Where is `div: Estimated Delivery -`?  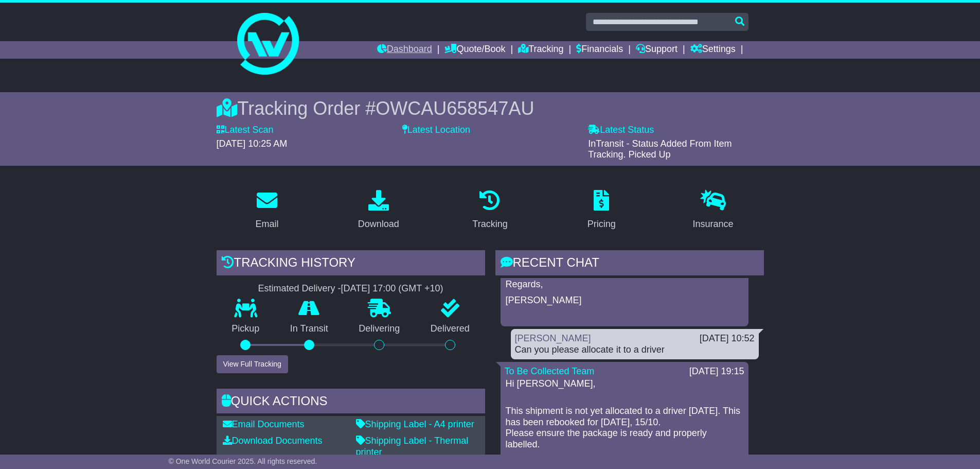 div: Estimated Delivery - is located at coordinates (351, 289).